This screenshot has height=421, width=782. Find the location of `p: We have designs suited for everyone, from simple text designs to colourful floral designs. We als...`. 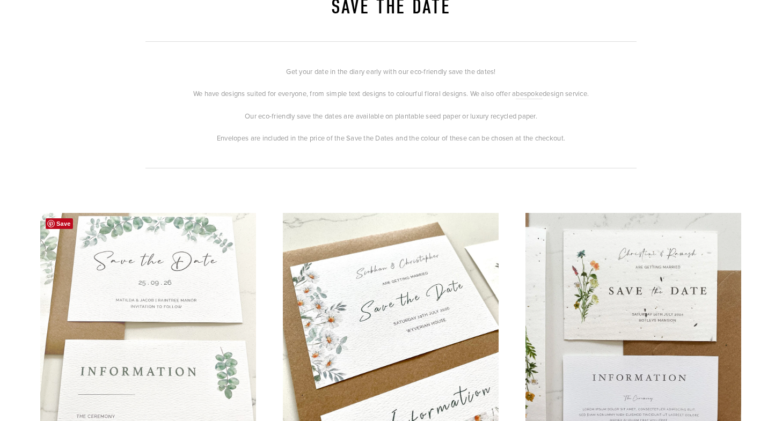

p: We have designs suited for everyone, from simple text designs to colourful floral designs. We als... is located at coordinates (391, 93).